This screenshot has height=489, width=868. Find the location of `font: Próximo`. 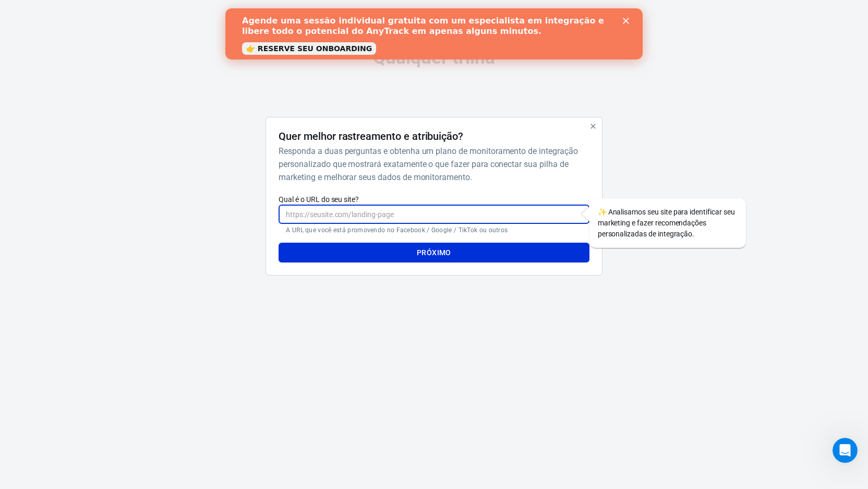

font: Próximo is located at coordinates (434, 253).